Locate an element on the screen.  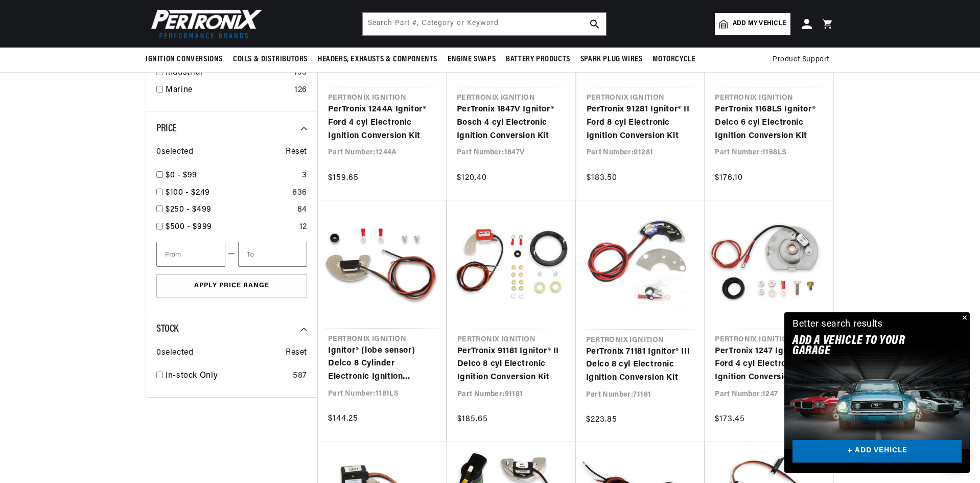
a: Ignitor® (lobe sensor) Delco 8 Cylinder Electronic Ignition Conversion Kit is located at coordinates (382, 364).